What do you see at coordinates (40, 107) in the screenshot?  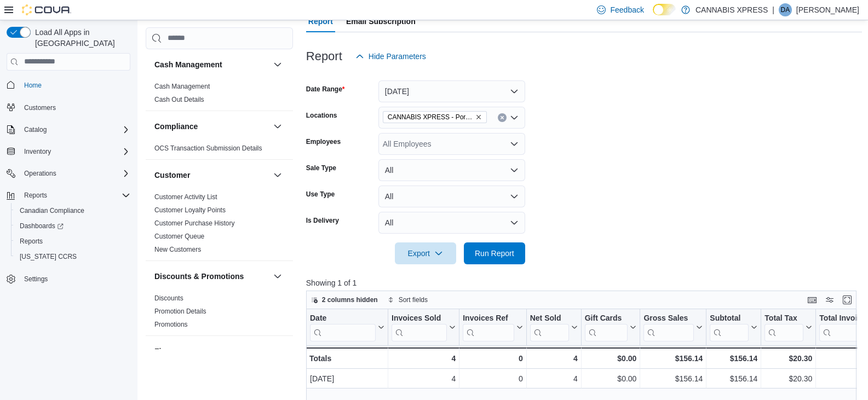 I see `a: Customers` at bounding box center [40, 107].